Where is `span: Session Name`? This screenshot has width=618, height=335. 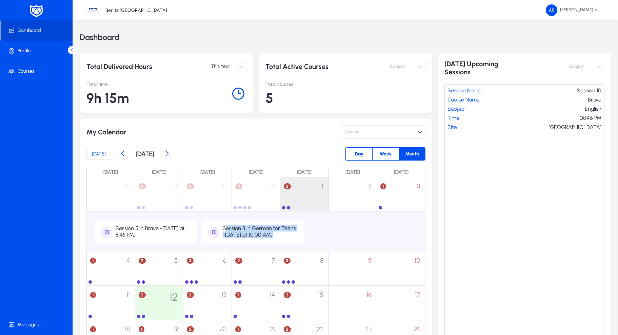
span: Session Name is located at coordinates (486, 90).